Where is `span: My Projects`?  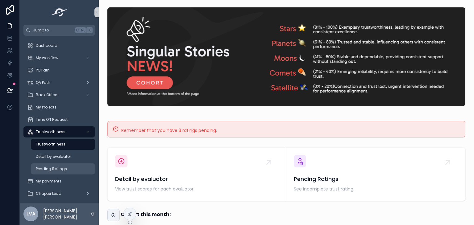
span: My Projects is located at coordinates (46, 107).